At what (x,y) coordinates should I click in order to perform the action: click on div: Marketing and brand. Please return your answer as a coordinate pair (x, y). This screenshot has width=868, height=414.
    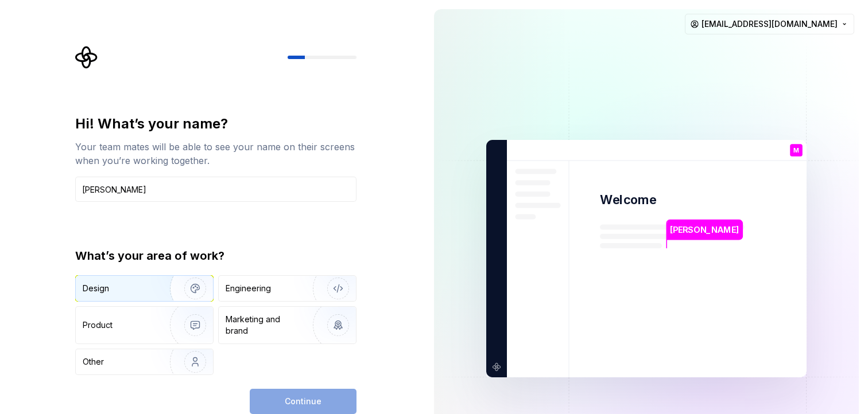
    Looking at the image, I should click on (264, 325).